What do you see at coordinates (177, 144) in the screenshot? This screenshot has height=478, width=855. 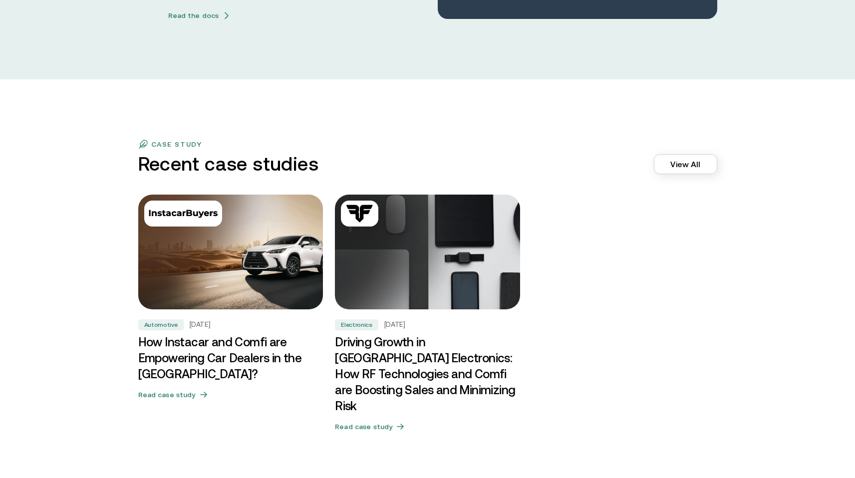 I see `p: case study` at bounding box center [177, 144].